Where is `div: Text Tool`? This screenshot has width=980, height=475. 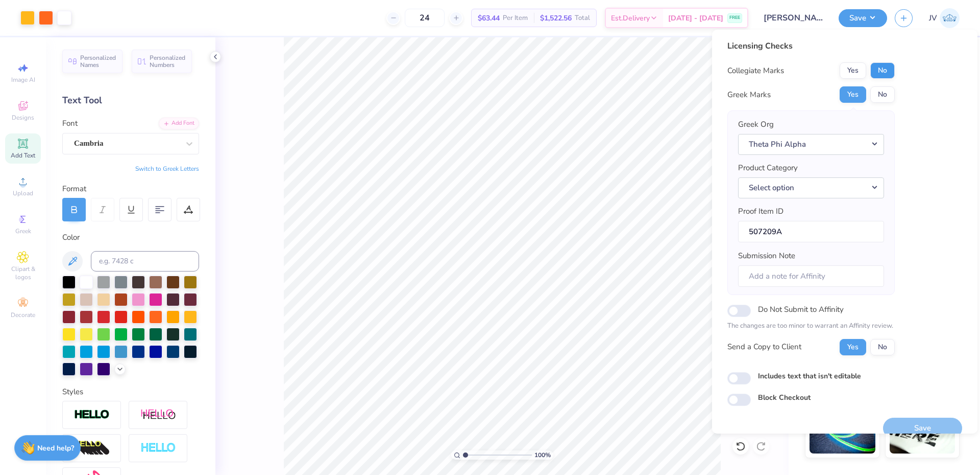
div: Text Tool is located at coordinates (131, 100).